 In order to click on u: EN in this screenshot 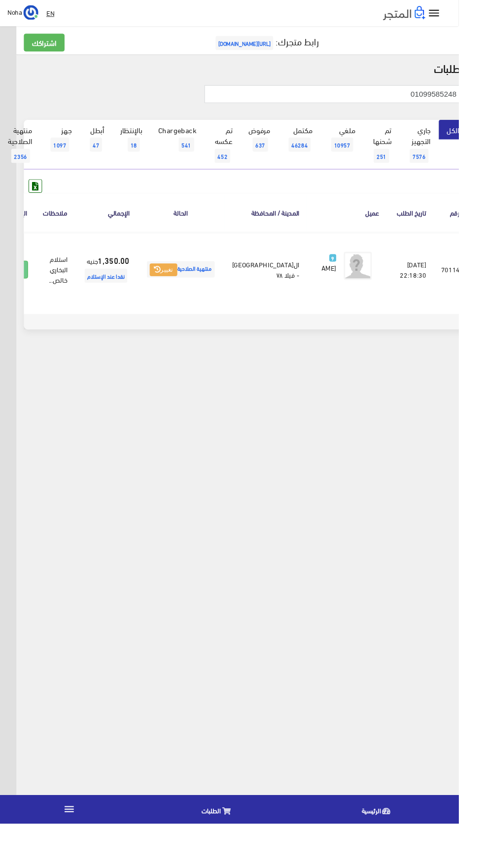, I will do `click(52, 14)`.